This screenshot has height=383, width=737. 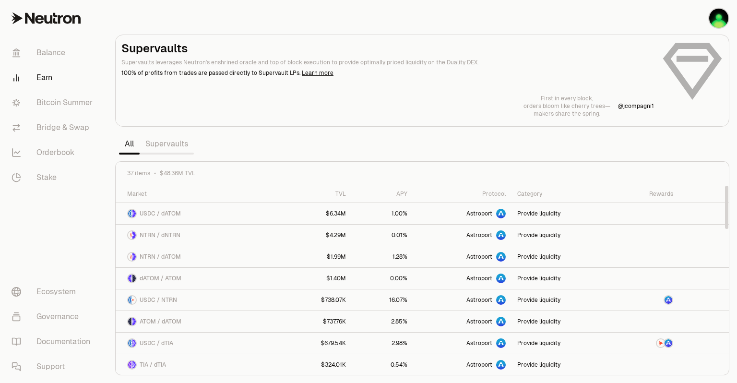 What do you see at coordinates (562, 194) in the screenshot?
I see `div: Category` at bounding box center [562, 194].